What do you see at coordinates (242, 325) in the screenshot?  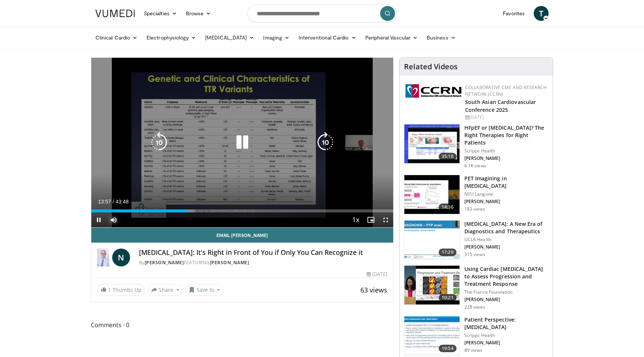 I see `span: Comments 0` at bounding box center [242, 325].